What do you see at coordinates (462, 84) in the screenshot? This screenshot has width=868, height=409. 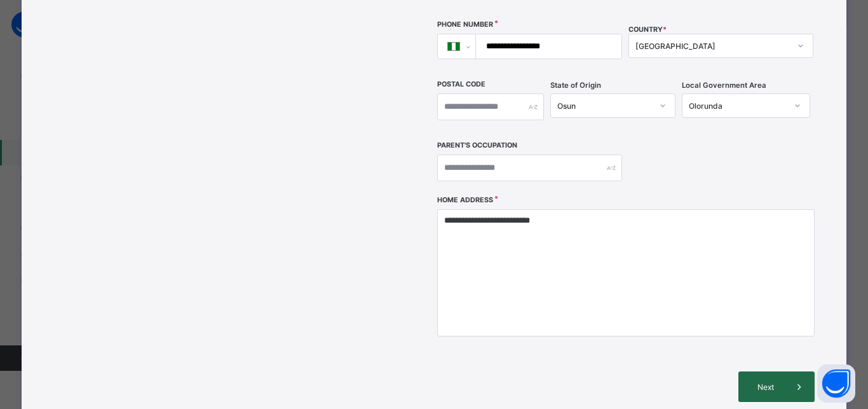 I see `label: Postal Code` at bounding box center [462, 84].